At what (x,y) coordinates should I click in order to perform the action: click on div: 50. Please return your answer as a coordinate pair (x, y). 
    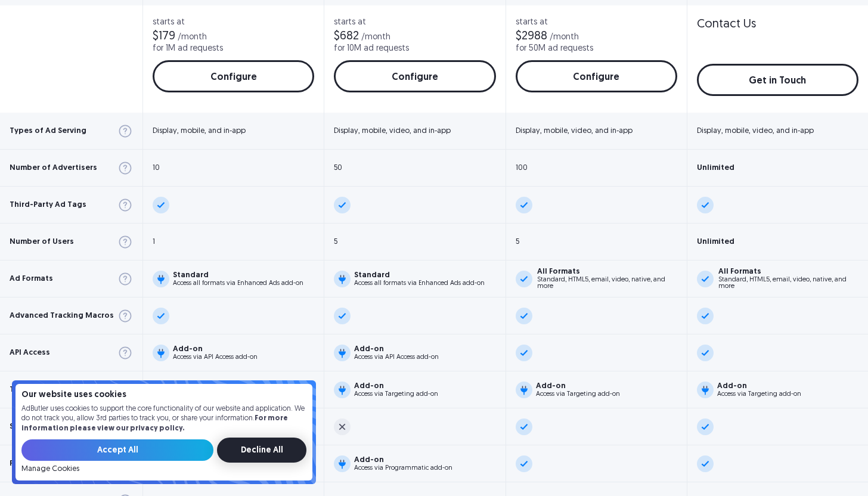
    Looking at the image, I should click on (338, 168).